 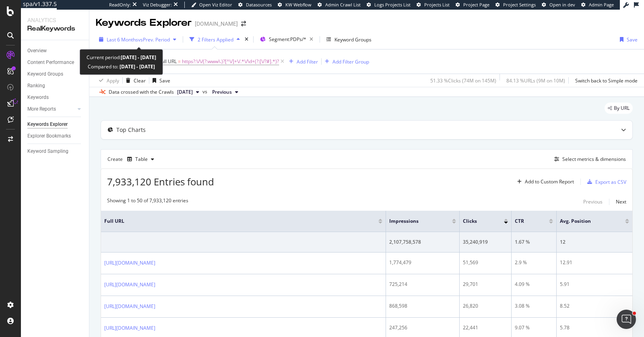 I want to click on div: Data crossed with the Crawls, so click(x=141, y=92).